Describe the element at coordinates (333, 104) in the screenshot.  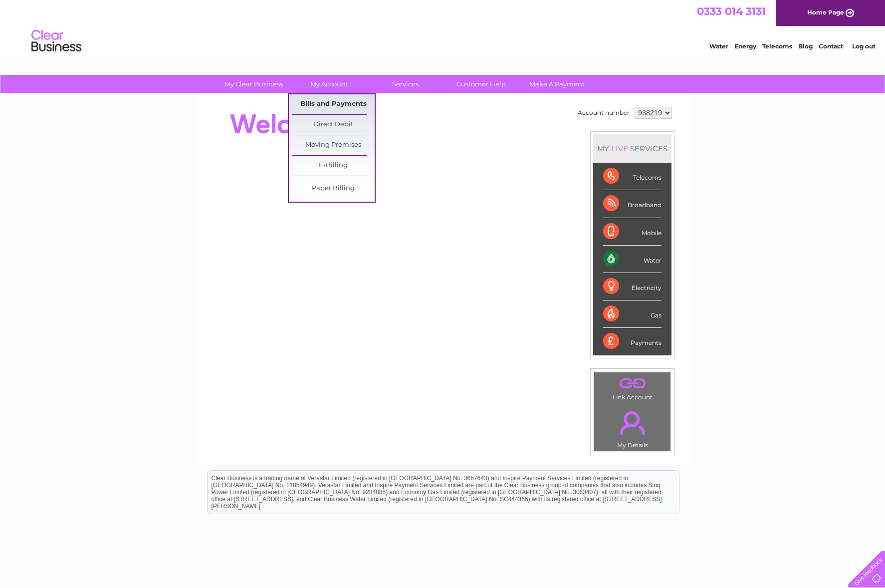
I see `a: Bills and Payments` at that location.